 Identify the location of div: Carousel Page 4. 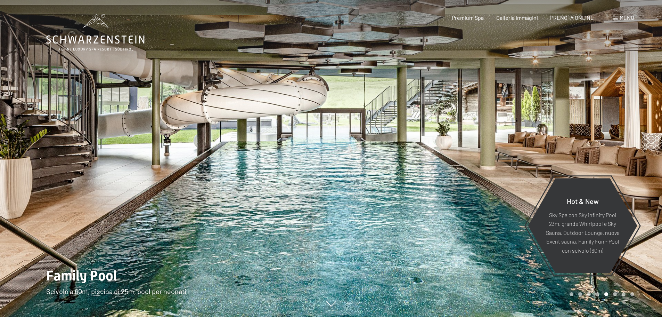
(598, 294).